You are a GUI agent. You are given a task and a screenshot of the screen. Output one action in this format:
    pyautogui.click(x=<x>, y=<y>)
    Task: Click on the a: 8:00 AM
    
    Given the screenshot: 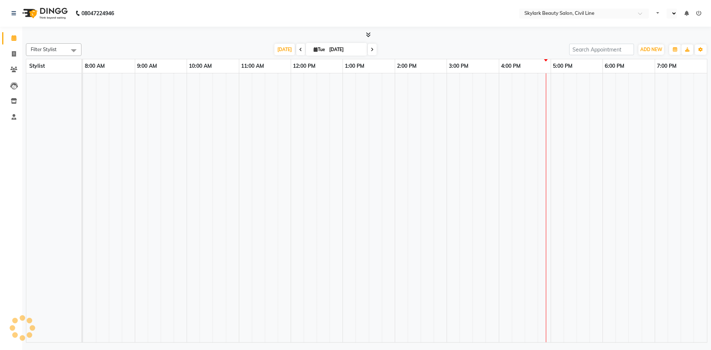 What is the action you would take?
    pyautogui.click(x=95, y=66)
    